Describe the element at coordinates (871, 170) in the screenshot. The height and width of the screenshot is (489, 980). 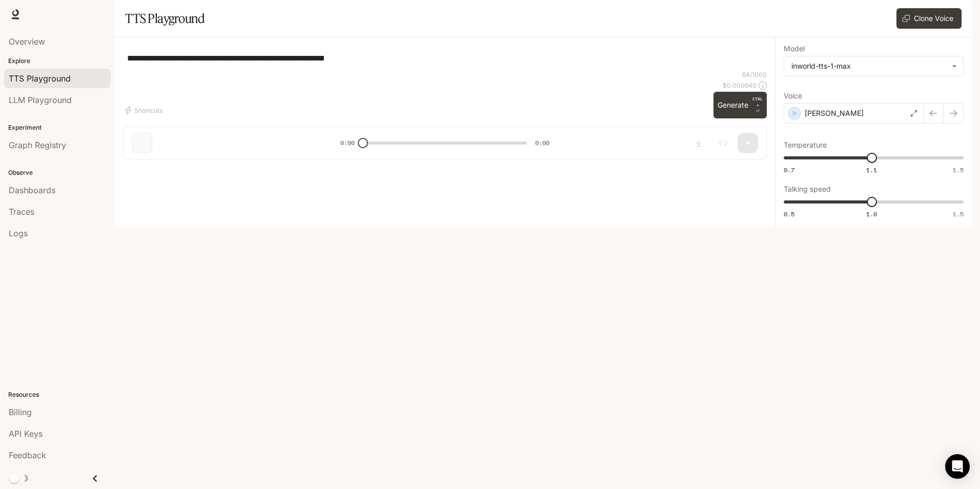
I see `span: 1.1` at that location.